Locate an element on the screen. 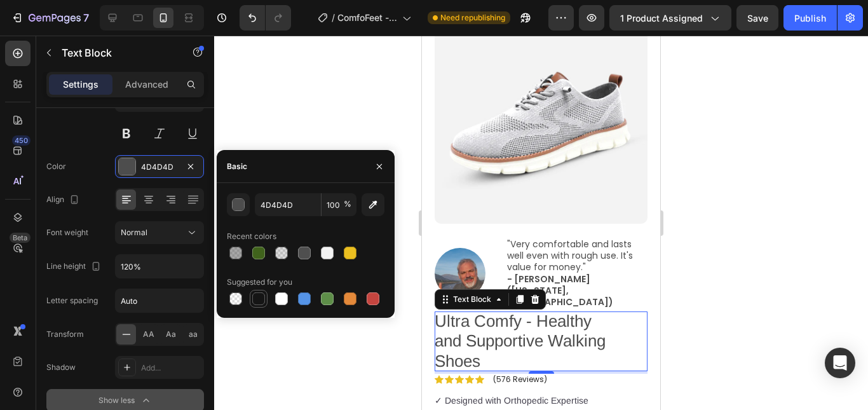  div: Recent colors is located at coordinates (251, 236).